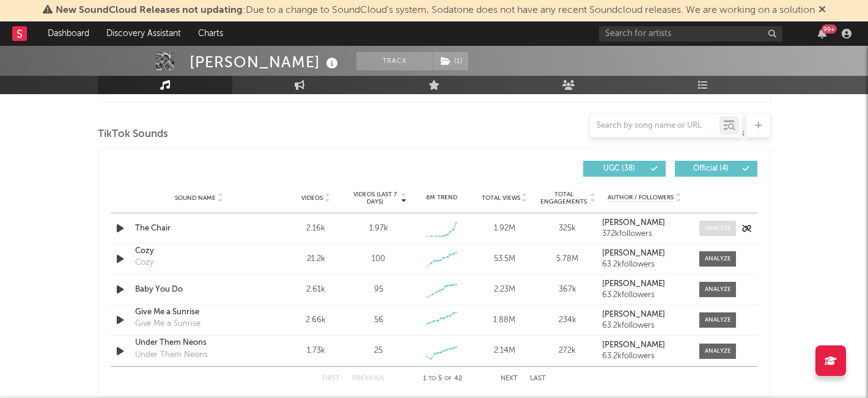  What do you see at coordinates (567, 321) in the screenshot?
I see `div: 234k` at bounding box center [567, 321].